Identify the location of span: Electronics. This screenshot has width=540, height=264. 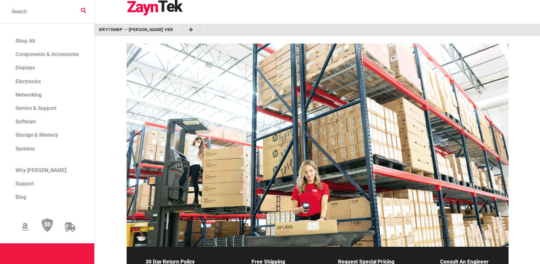
(28, 81).